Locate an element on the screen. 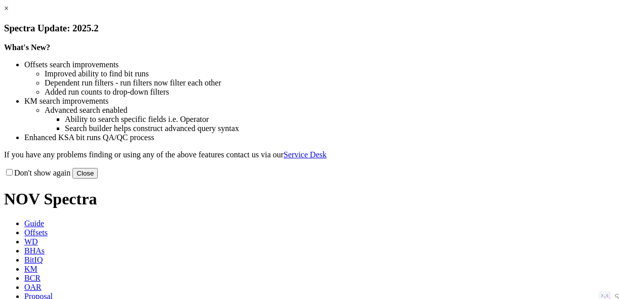 The image size is (619, 299). span: Guide is located at coordinates (34, 223).